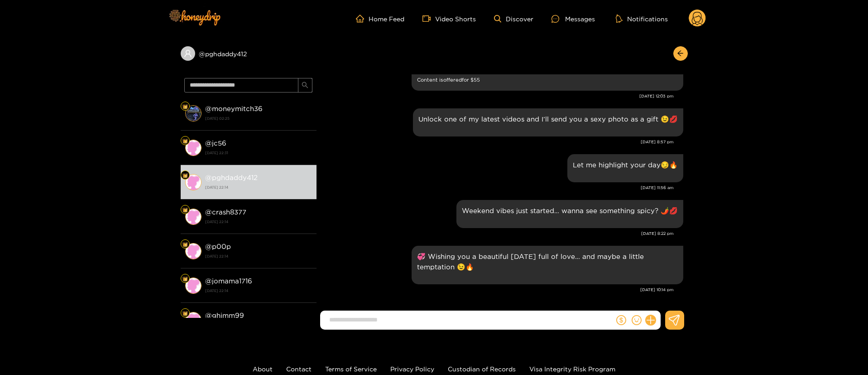  Describe the element at coordinates (215, 143) in the screenshot. I see `strong: @ jc56` at that location.